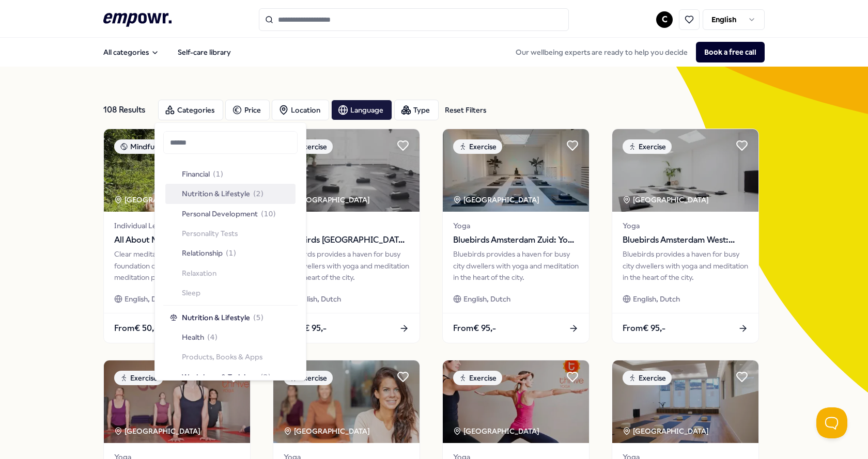  What do you see at coordinates (466, 110) in the screenshot?
I see `div: Reset Filters` at bounding box center [466, 110].